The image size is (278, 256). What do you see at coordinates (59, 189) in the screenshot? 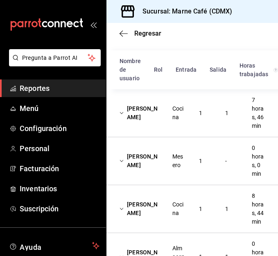
I see `span: Inventarios` at bounding box center [59, 189].